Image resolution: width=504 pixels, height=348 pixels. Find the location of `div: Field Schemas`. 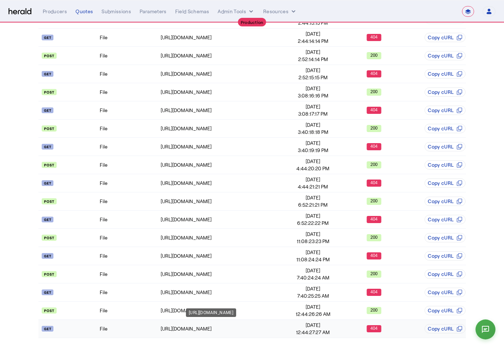

div: Field Schemas is located at coordinates (193, 11).